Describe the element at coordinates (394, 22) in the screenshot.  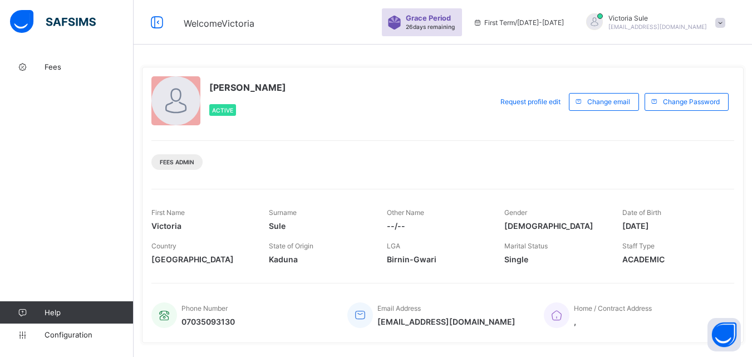
I see `img: sticker-purple.71386a28dfed39d6af7621340158ba97.svg` at that location.